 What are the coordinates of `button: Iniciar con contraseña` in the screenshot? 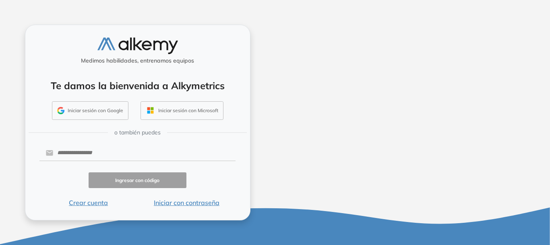 It's located at (187, 202).